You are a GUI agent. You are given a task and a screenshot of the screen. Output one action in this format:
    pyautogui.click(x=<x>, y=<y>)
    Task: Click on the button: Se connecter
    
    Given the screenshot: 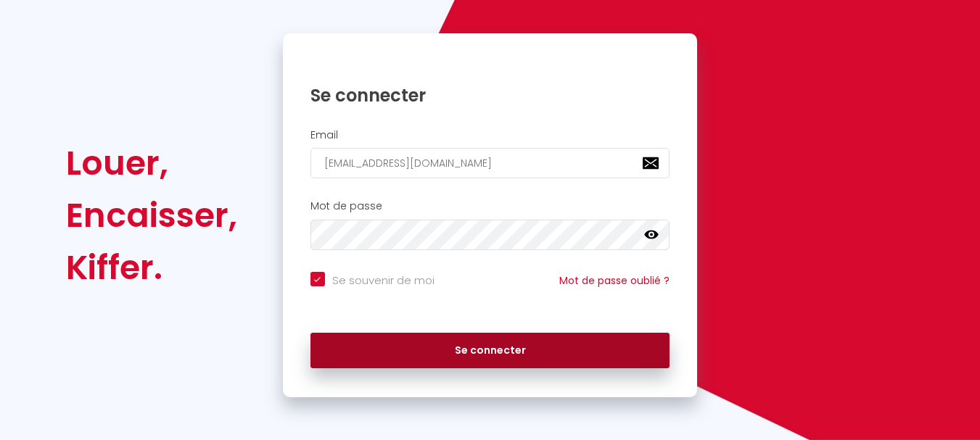 What is the action you would take?
    pyautogui.click(x=490, y=351)
    